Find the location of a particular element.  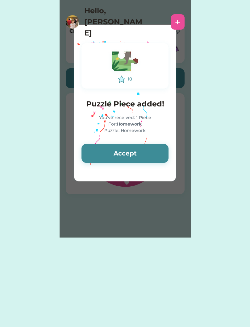

button: Accept is located at coordinates (125, 154).